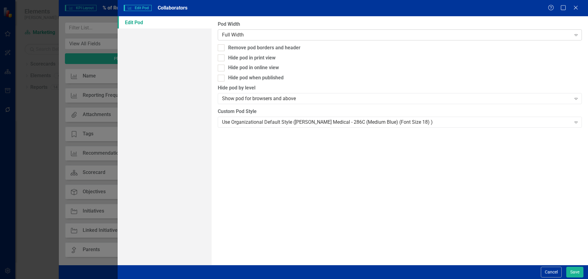 The image size is (588, 279). Describe the element at coordinates (172, 8) in the screenshot. I see `span: Collaborators` at that location.